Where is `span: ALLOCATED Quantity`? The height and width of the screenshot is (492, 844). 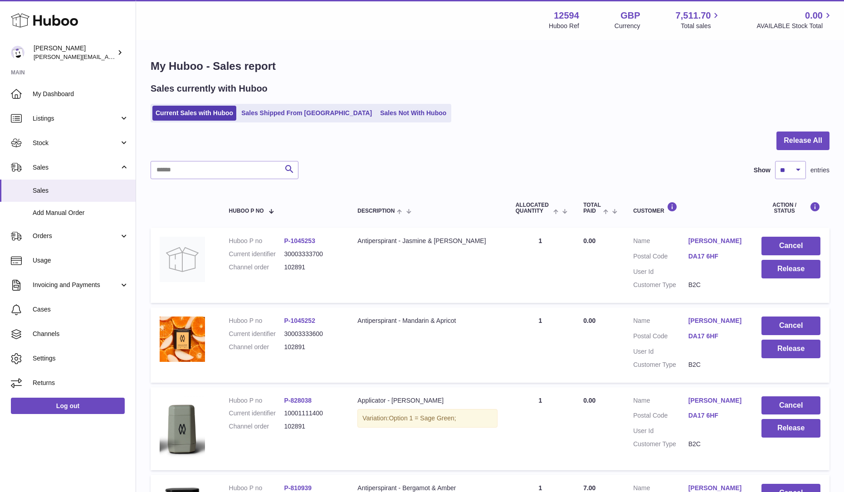
span: ALLOCATED Quantity is located at coordinates (533, 208).